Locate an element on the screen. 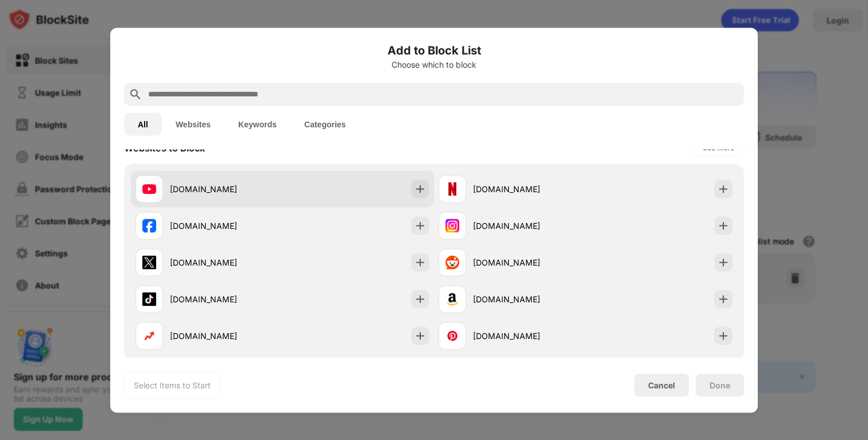 The width and height of the screenshot is (868, 440). div: Select Items to Start is located at coordinates (172, 385).